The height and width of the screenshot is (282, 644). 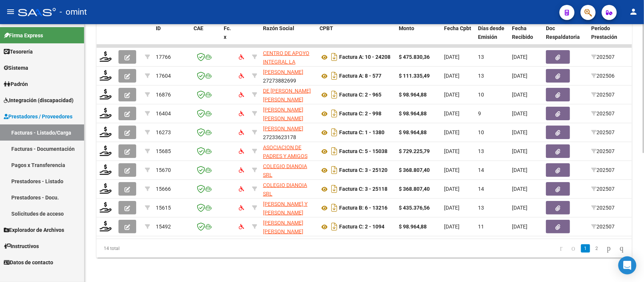 I want to click on div: 30519845888, so click(x=288, y=151).